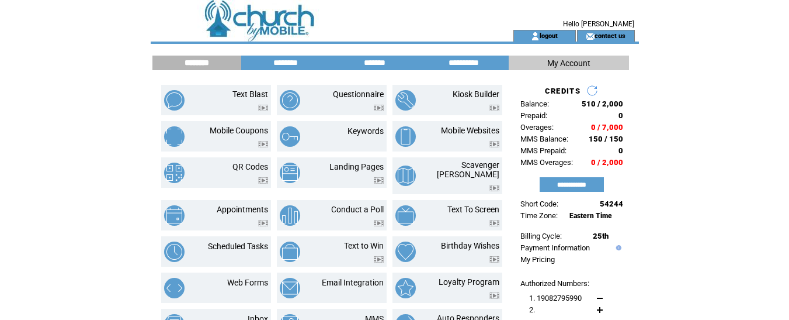 The width and height of the screenshot is (789, 320). Describe the element at coordinates (406, 215) in the screenshot. I see `img: text-to-screen.png` at that location.